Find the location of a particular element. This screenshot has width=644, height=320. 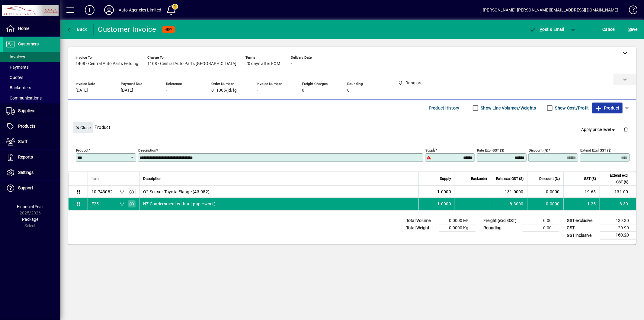

span: Supply is located at coordinates (445, 179).